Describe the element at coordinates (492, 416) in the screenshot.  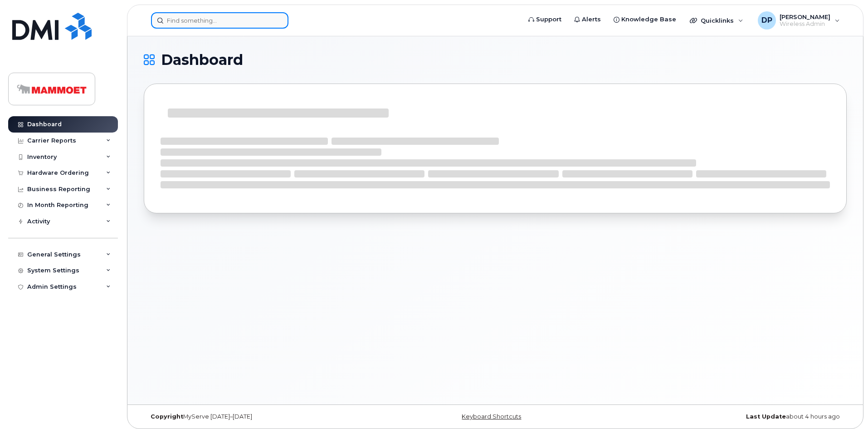
I see `a: Keyboard Shortcuts` at that location.